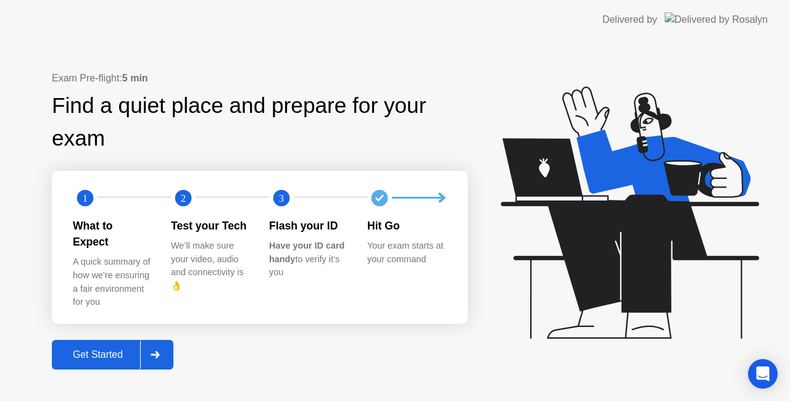 The height and width of the screenshot is (401, 790). I want to click on button: Get Started, so click(112, 355).